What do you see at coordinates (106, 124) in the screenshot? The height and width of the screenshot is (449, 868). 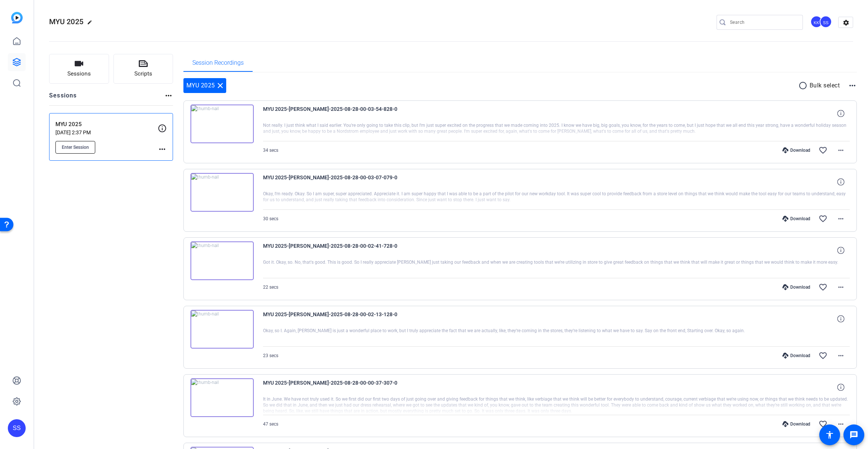 I see `p: MYU 2025` at bounding box center [106, 124].